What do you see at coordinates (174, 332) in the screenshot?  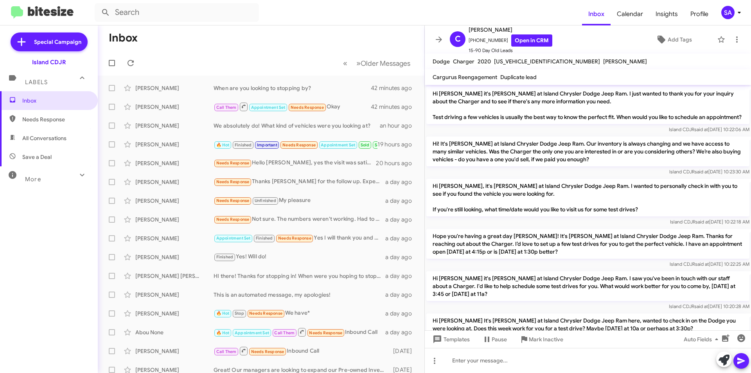 I see `div: Abou None` at bounding box center [174, 332].